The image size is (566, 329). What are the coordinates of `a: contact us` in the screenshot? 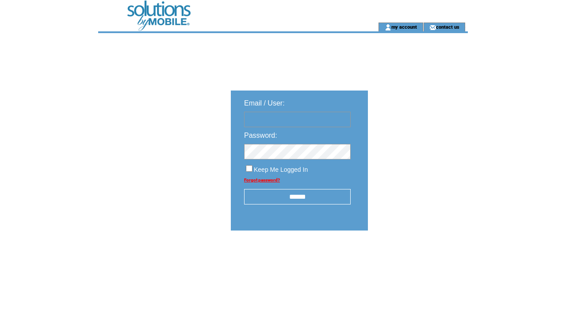 It's located at (448, 27).